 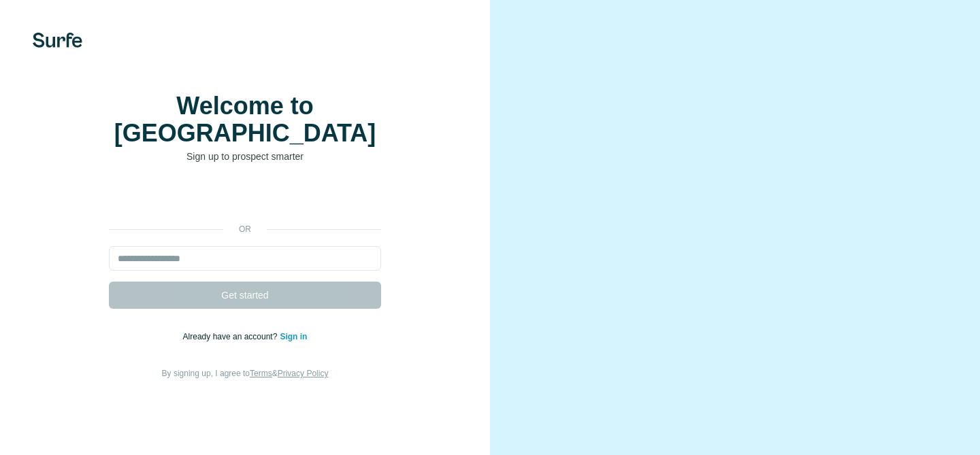 I want to click on a: Sign in, so click(x=294, y=337).